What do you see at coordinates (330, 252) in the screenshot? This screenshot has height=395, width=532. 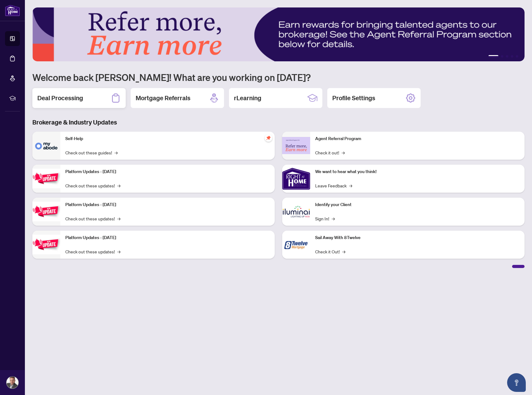 I see `a: Check it Out!→` at bounding box center [330, 252].